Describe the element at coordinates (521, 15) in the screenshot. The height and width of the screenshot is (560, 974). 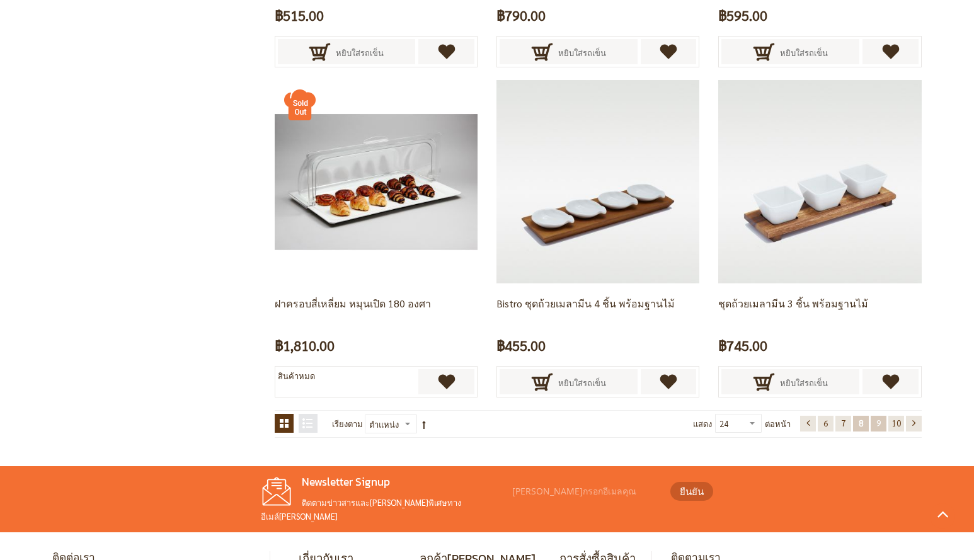
I see `span: ฿790.00` at that location.